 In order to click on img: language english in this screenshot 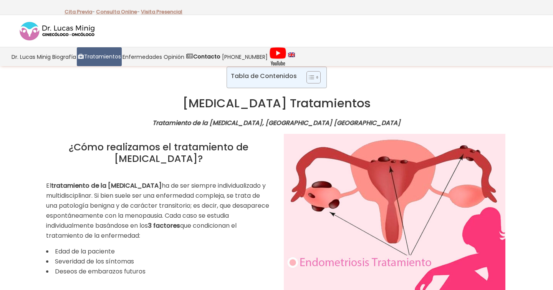, I will do `click(292, 55)`.